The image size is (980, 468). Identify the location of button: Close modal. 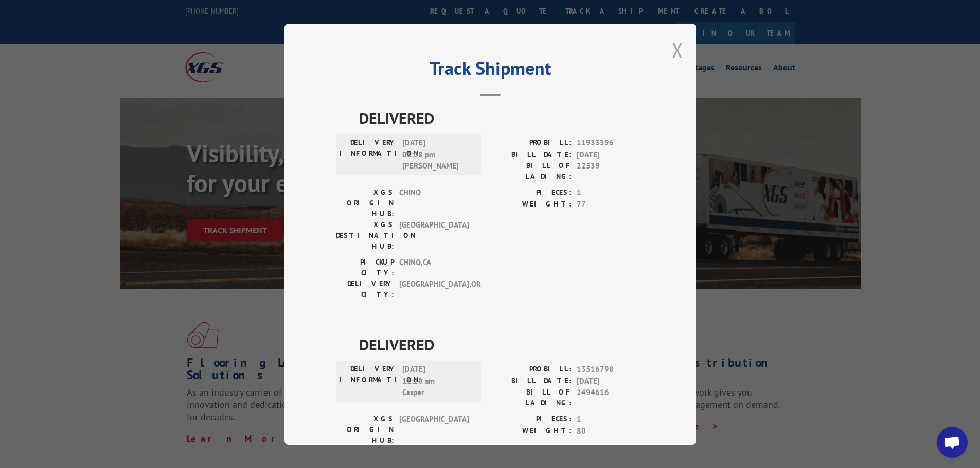
(677, 50).